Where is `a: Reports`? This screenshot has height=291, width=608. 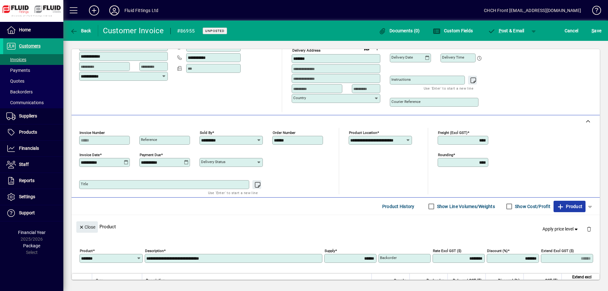
a: Reports is located at coordinates (33, 181).